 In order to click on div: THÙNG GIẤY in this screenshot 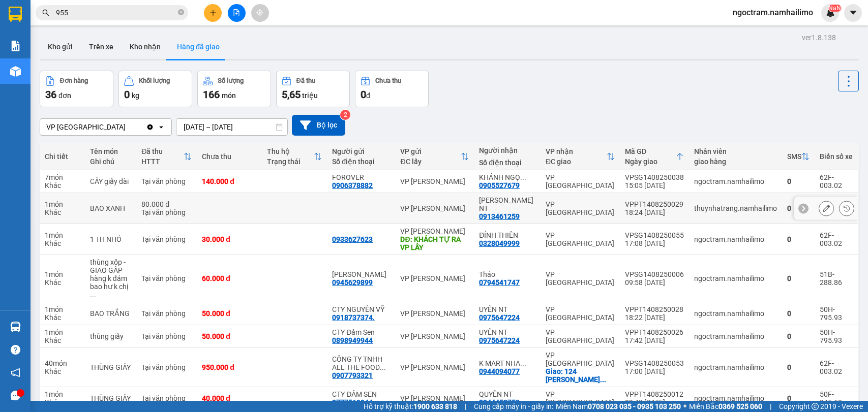, I will do `click(110, 367)`.